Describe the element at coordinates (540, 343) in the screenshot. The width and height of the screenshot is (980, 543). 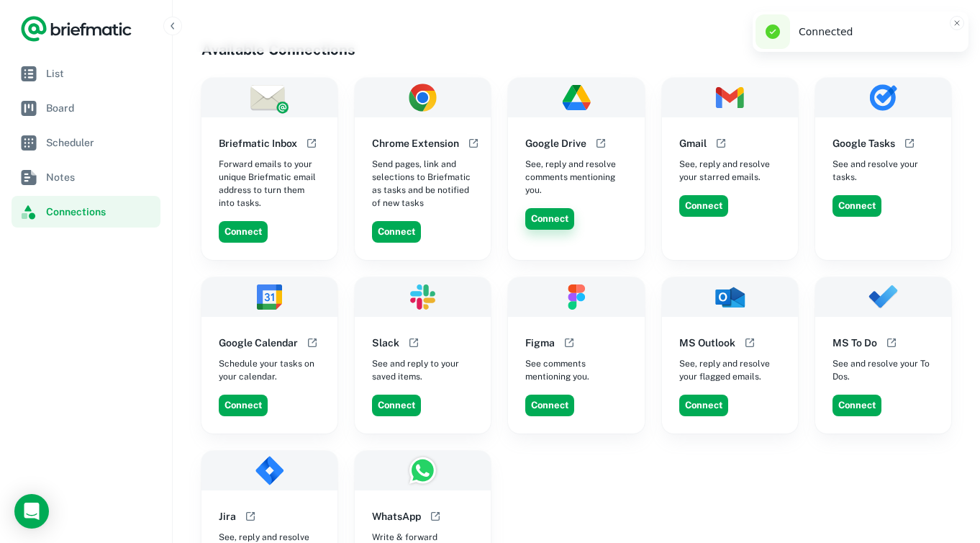
I see `h6: Figma` at that location.